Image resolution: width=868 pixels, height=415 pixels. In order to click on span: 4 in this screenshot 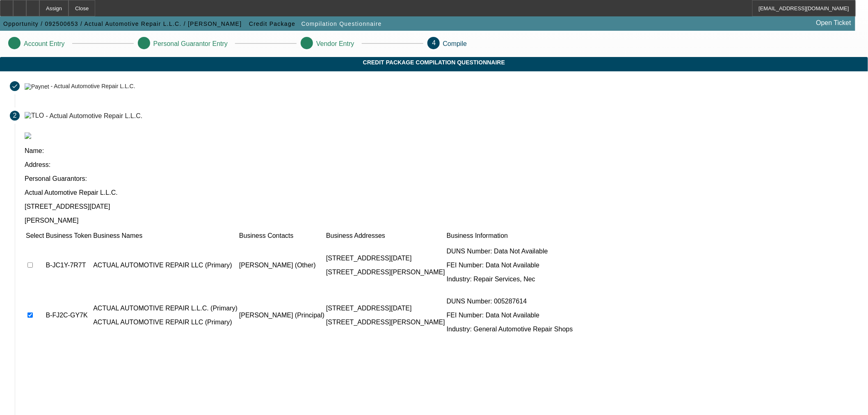, I will do `click(434, 43)`.